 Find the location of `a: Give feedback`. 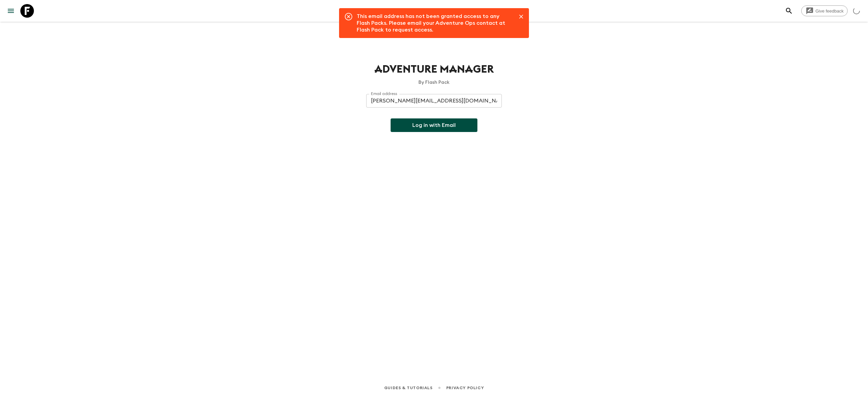

a: Give feedback is located at coordinates (825, 11).